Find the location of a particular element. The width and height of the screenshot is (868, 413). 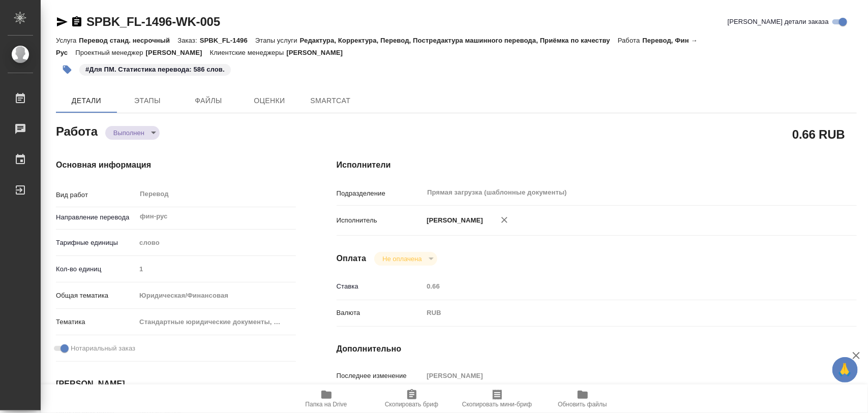

div: Юридическая/Финансовая is located at coordinates (216, 296).